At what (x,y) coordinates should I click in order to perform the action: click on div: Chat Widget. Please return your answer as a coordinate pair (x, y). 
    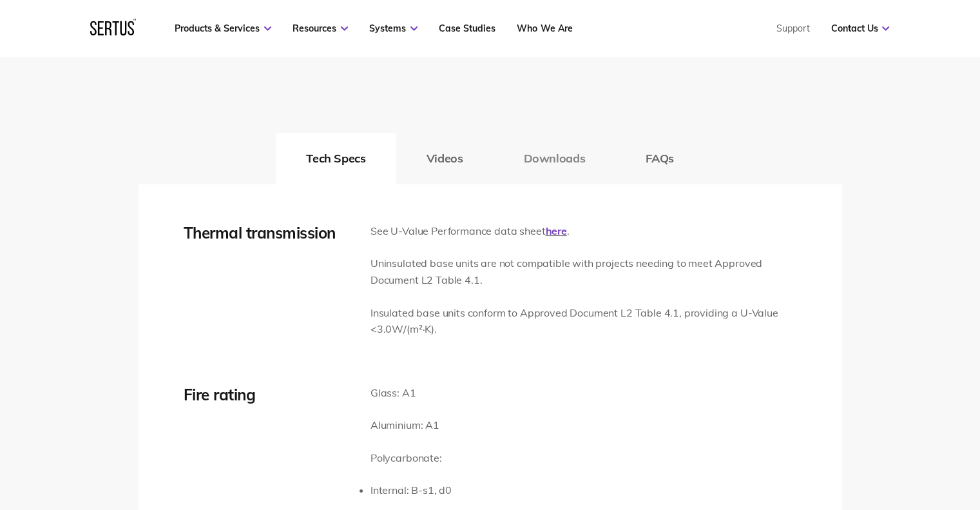
    Looking at the image, I should click on (864, 435).